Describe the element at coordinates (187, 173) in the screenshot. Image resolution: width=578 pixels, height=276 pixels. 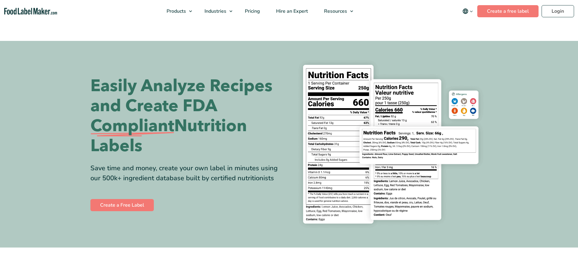
I see `div: Save time and money, create your own label in minutes using our 500k+ ingredient database built b...` at that location.